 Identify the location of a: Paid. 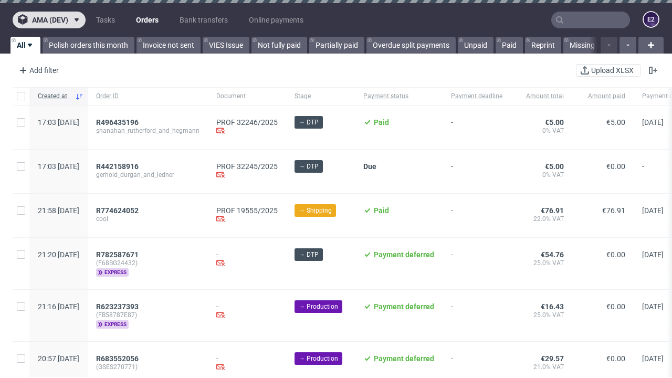
(509, 45).